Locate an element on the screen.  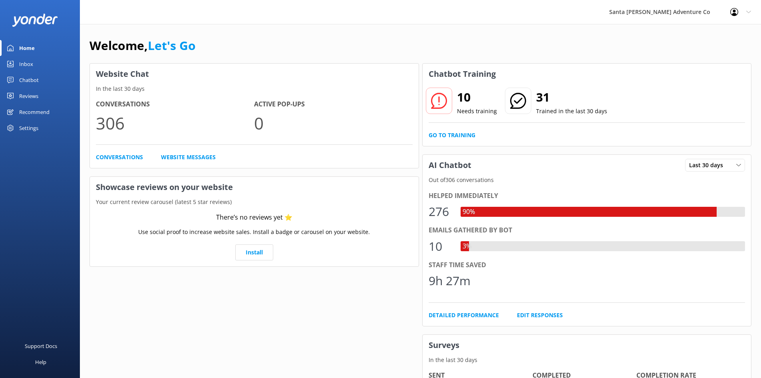
div: 3% is located at coordinates (467, 246).